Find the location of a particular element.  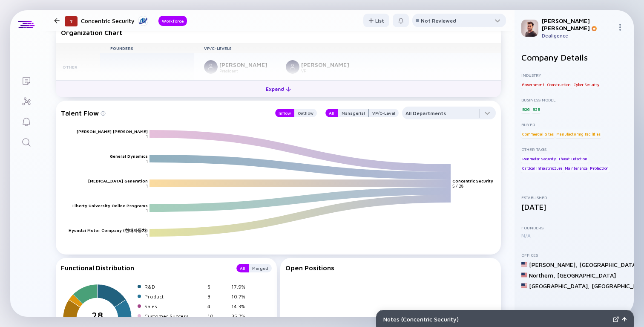

div: B2G is located at coordinates (526, 109).